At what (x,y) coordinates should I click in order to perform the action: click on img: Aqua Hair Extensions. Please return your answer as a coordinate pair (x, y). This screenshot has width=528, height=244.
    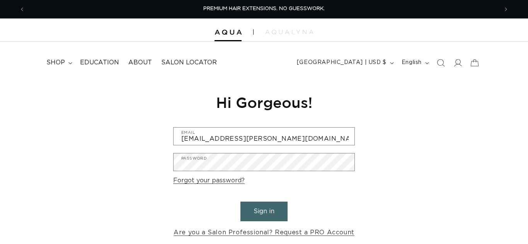
    Looking at the image, I should click on (228, 32).